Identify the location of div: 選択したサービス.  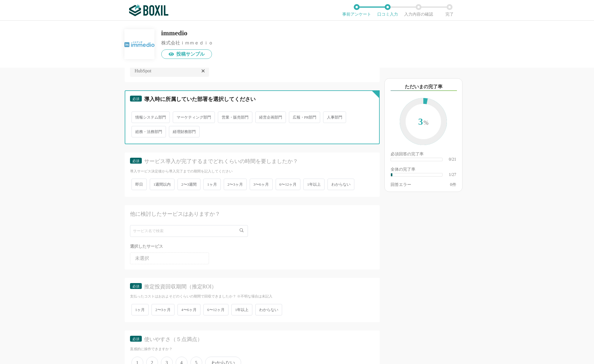
(252, 246).